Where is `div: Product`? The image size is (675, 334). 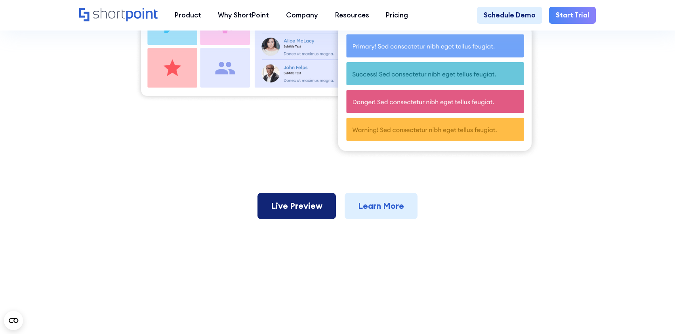
div: Product is located at coordinates (188, 15).